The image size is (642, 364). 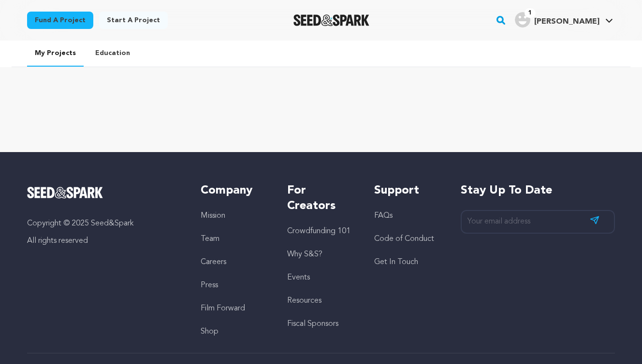 What do you see at coordinates (538, 191) in the screenshot?
I see `h5: Stay up to date` at bounding box center [538, 191].